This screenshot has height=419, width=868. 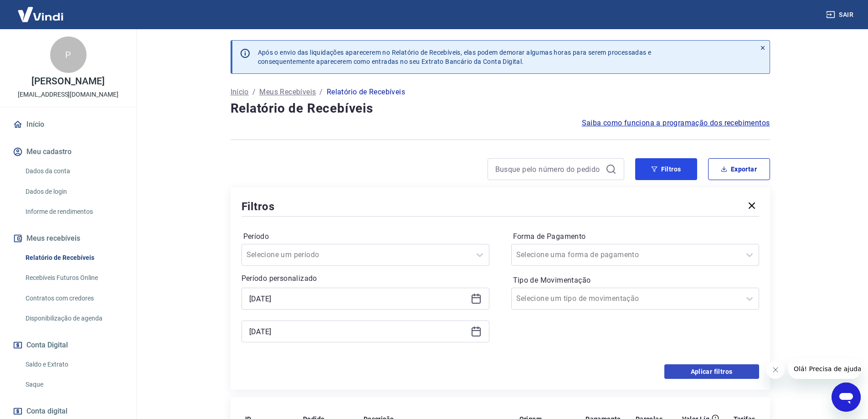 I want to click on input: Data inicial, so click(x=359, y=298).